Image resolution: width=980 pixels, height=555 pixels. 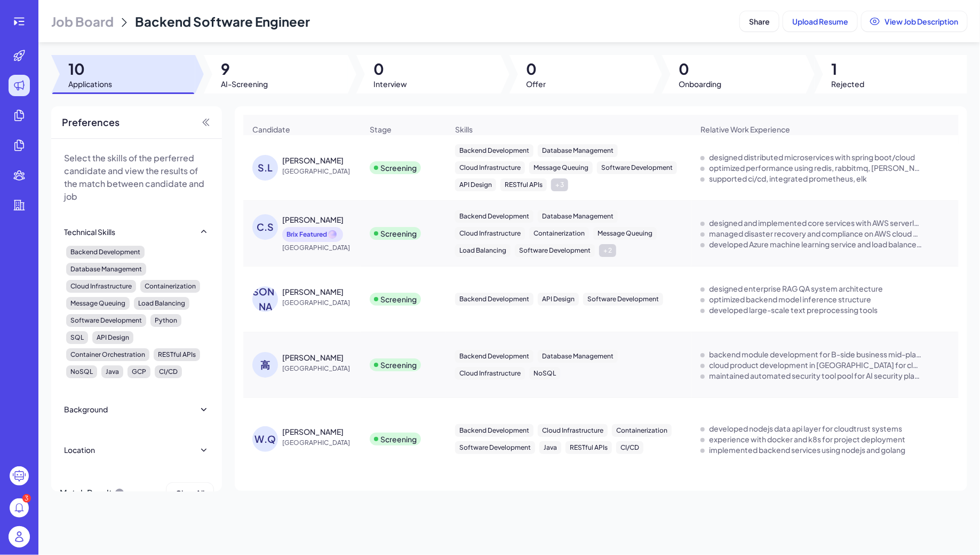 I want to click on span: AI-Screening, so click(x=244, y=84).